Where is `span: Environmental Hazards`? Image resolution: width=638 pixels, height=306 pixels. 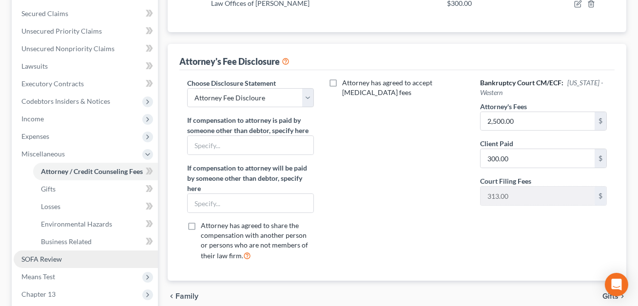
span: Environmental Hazards is located at coordinates (76, 224).